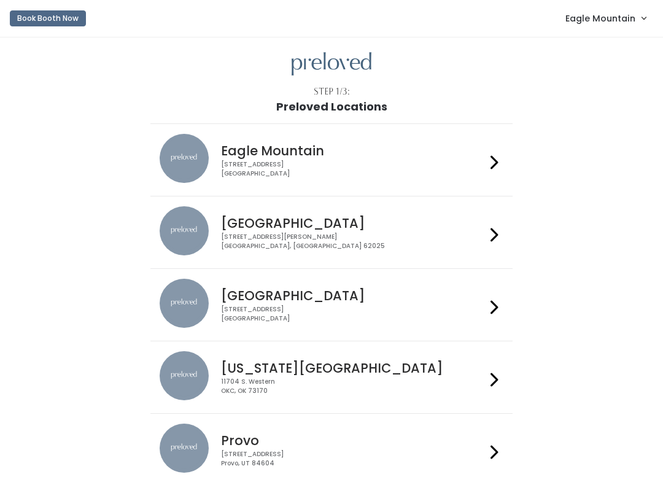  Describe the element at coordinates (331, 91) in the screenshot. I see `div: Step 1/3:` at that location.